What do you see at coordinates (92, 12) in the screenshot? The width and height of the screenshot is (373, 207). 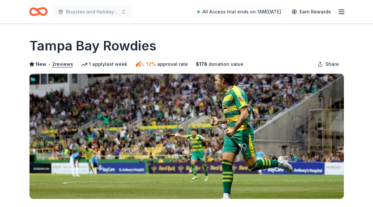 I see `button: Bicycles and Holiday Bells` at bounding box center [92, 12].